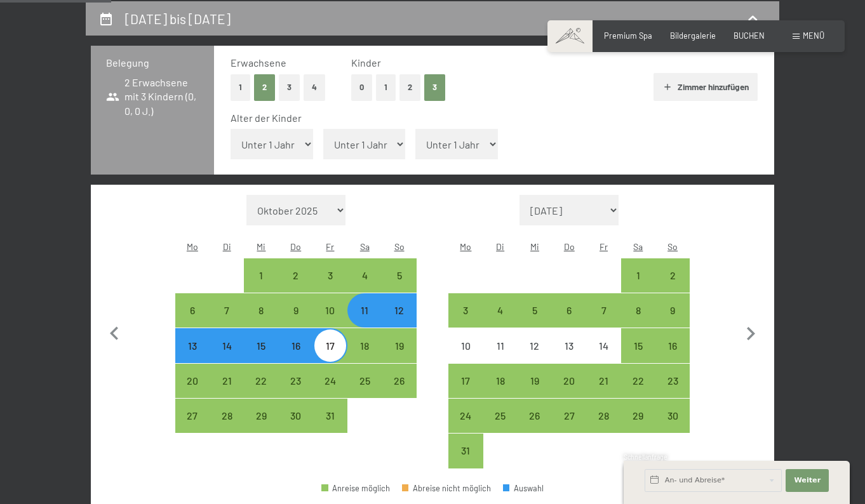  What do you see at coordinates (705, 87) in the screenshot?
I see `button: Zimmer hinzufügen` at bounding box center [705, 87].